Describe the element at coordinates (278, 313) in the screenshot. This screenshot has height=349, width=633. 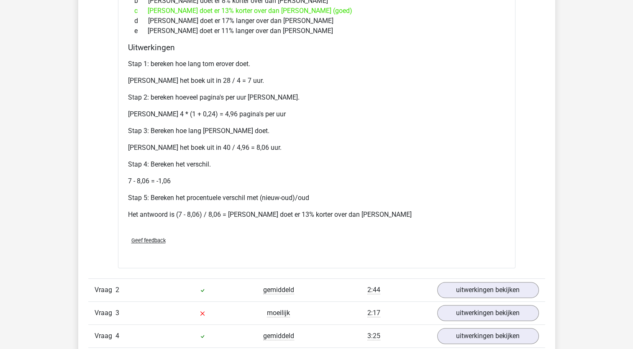
I see `span: moeilijk` at that location.